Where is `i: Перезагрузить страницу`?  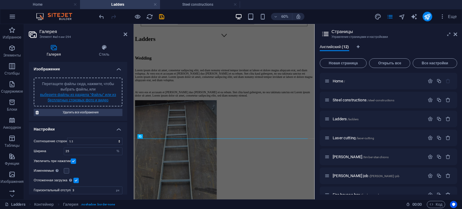 i: Перезагрузить страницу is located at coordinates (149, 17).